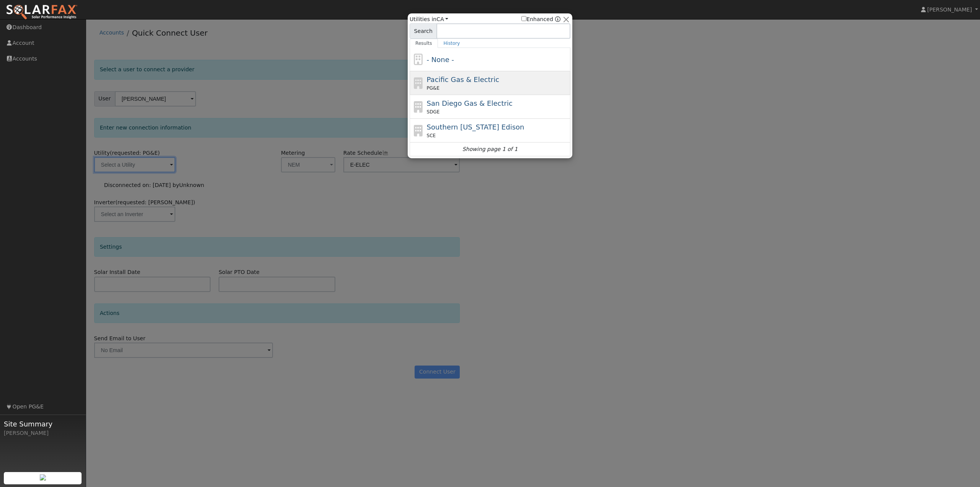  Describe the element at coordinates (557, 19) in the screenshot. I see `a: Enhanced Providers` at that location.